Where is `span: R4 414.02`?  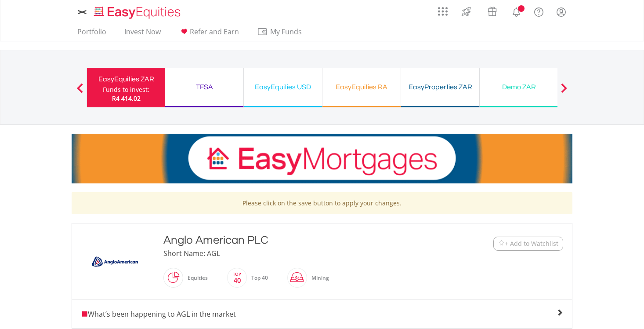
span: R4 414.02 is located at coordinates (126, 98).